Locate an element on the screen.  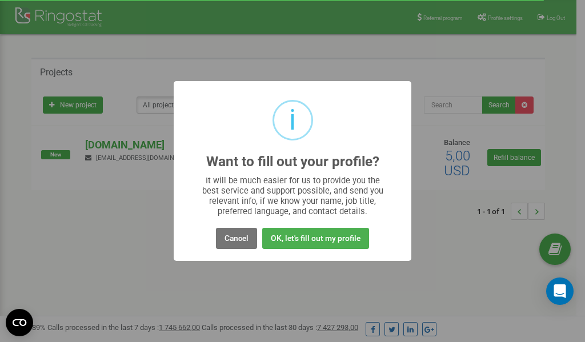
div: It will be much easier for us to provide you the best service and support possible, and send you ... is located at coordinates (293, 196).